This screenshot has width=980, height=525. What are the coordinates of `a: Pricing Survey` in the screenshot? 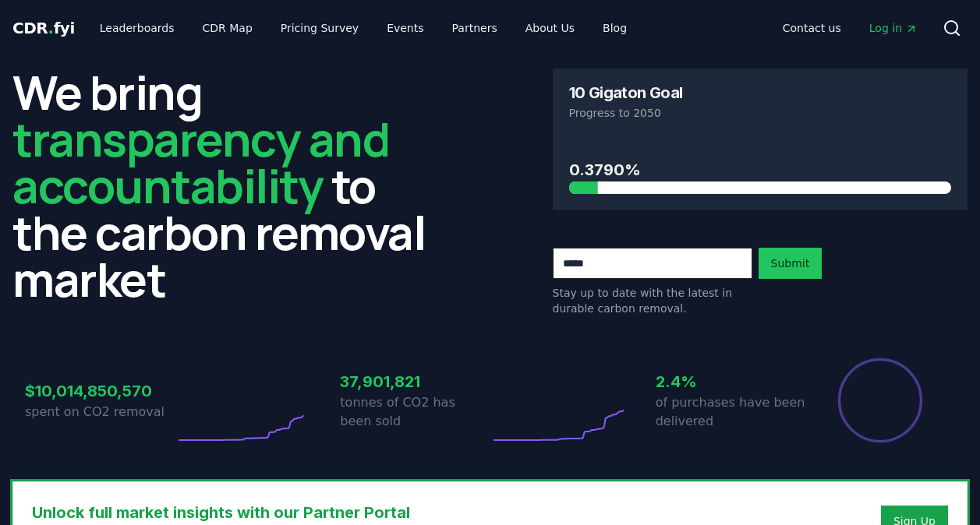 It's located at (320, 28).